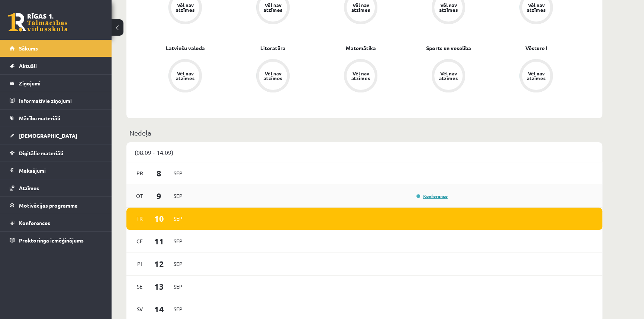 The image size is (644, 319). Describe the element at coordinates (448, 48) in the screenshot. I see `a: Sports un veselība` at that location.